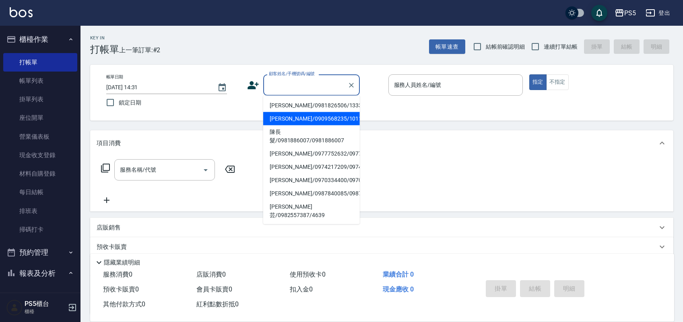 This screenshot has height=322, width=683. I want to click on button: PS5, so click(625, 13).